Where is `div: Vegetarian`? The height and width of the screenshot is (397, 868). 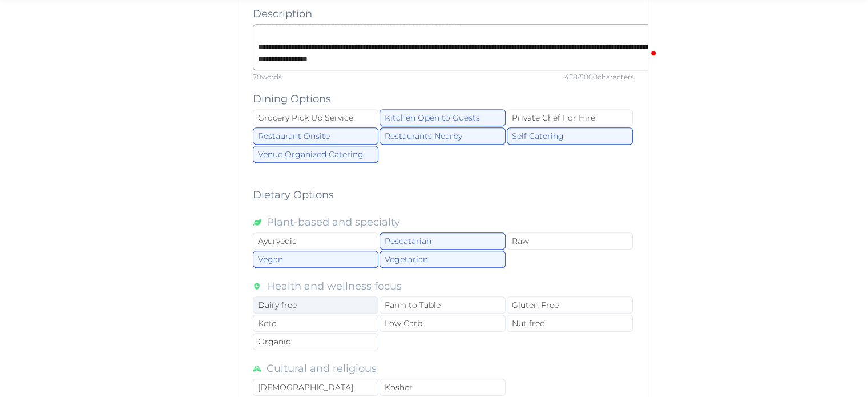 div: Vegetarian is located at coordinates (443, 259).